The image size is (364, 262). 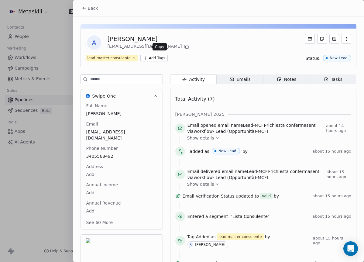 I want to click on div: Tasks, so click(x=333, y=79).